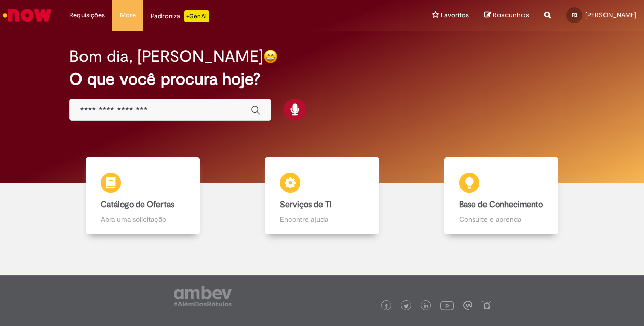 This screenshot has height=326, width=644. I want to click on b: Serviços de TI, so click(306, 204).